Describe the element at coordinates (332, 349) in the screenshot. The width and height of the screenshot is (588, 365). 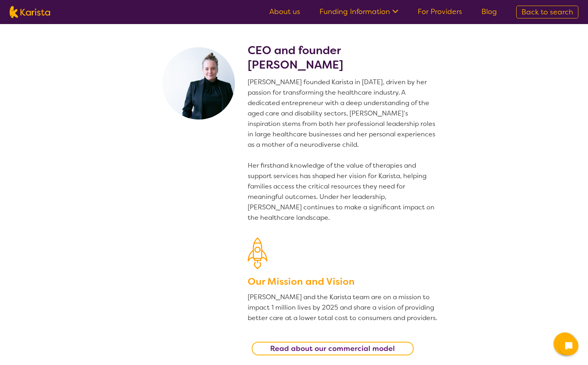
I see `b: Read about our commercial model` at that location.